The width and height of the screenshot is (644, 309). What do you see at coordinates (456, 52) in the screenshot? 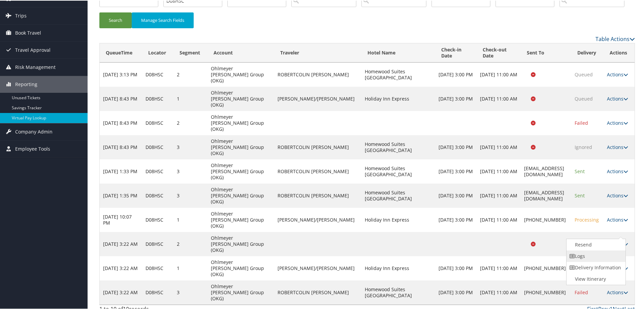
I see `th: Check-in Date: activate to sort column ascending` at bounding box center [456, 52].